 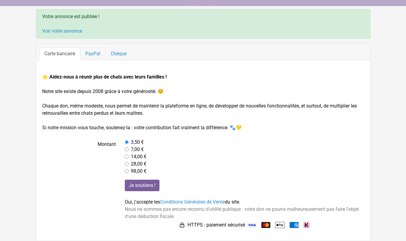 I want to click on img: Mastercard, so click(x=266, y=225).